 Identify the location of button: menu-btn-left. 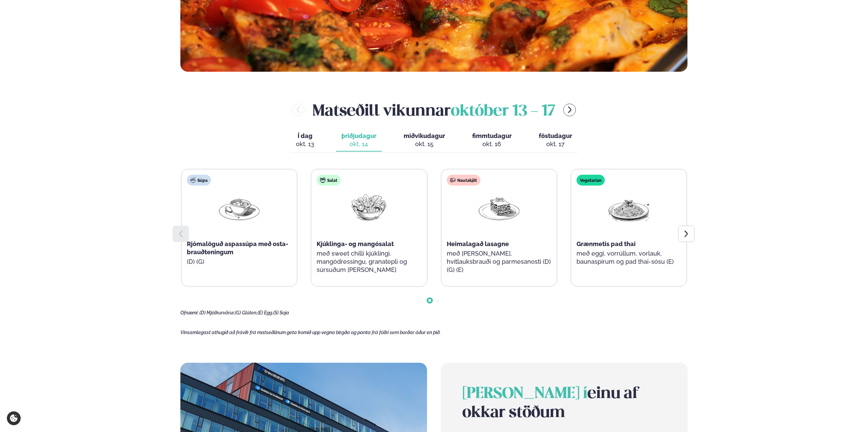
(298, 110).